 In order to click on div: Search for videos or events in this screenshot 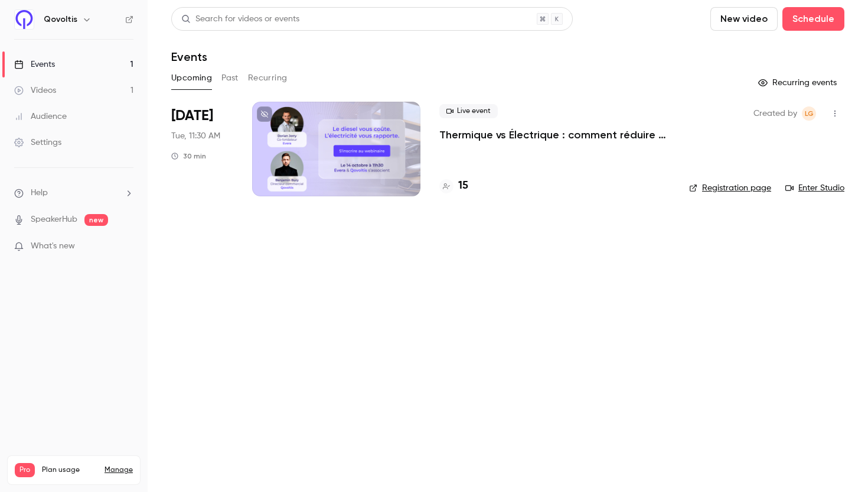, I will do `click(241, 19)`.